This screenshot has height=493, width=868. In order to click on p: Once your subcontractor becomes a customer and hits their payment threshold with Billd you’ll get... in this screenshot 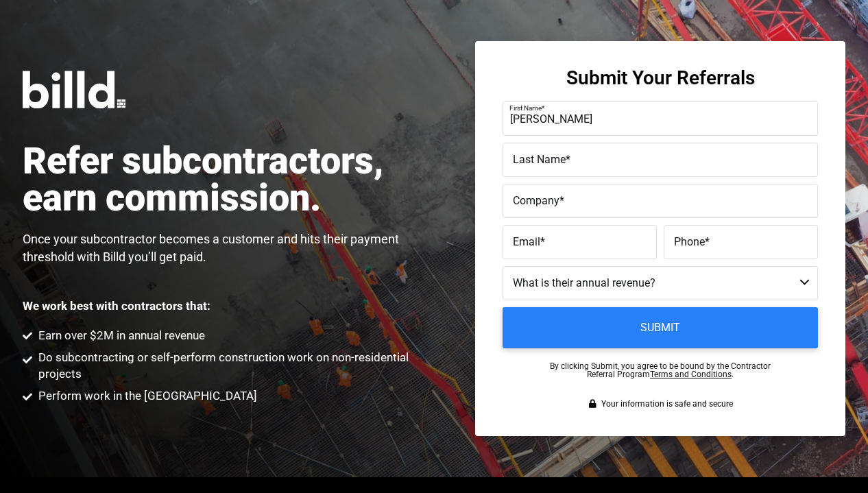, I will do `click(228, 248)`.